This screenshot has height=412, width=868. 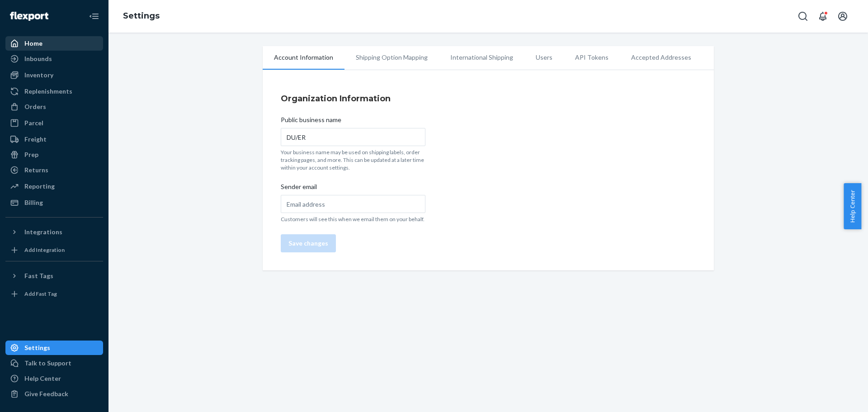 What do you see at coordinates (42, 378) in the screenshot?
I see `div: Help Center` at bounding box center [42, 378].